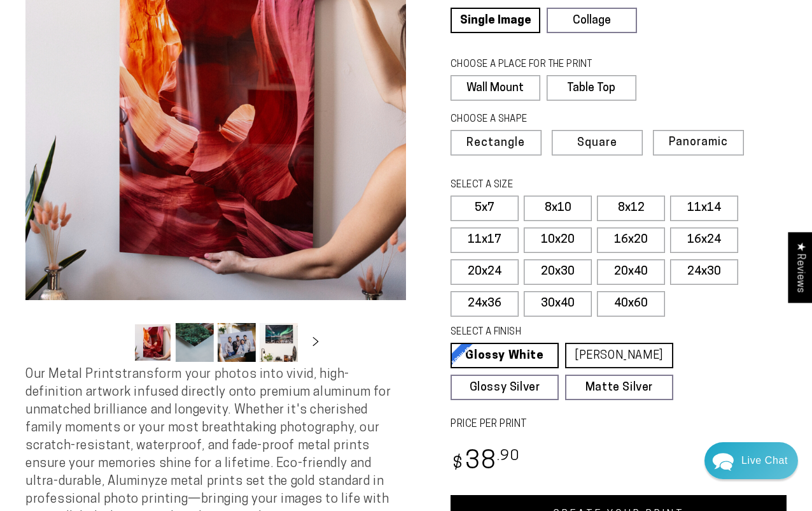 This screenshot has width=812, height=511. What do you see at coordinates (705, 240) in the screenshot?
I see `label: 16x24` at bounding box center [705, 240].